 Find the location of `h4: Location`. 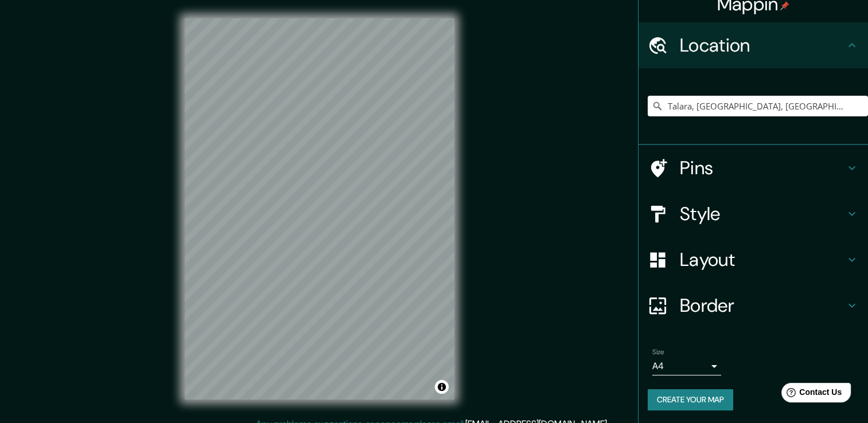

h4: Location is located at coordinates (763, 45).